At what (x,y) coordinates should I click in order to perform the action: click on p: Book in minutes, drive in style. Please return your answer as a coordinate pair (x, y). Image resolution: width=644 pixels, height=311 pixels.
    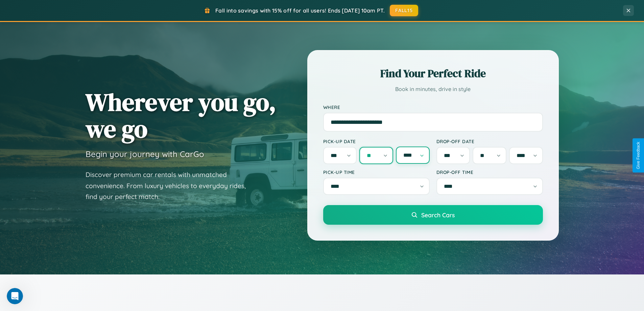
    Looking at the image, I should click on (433, 89).